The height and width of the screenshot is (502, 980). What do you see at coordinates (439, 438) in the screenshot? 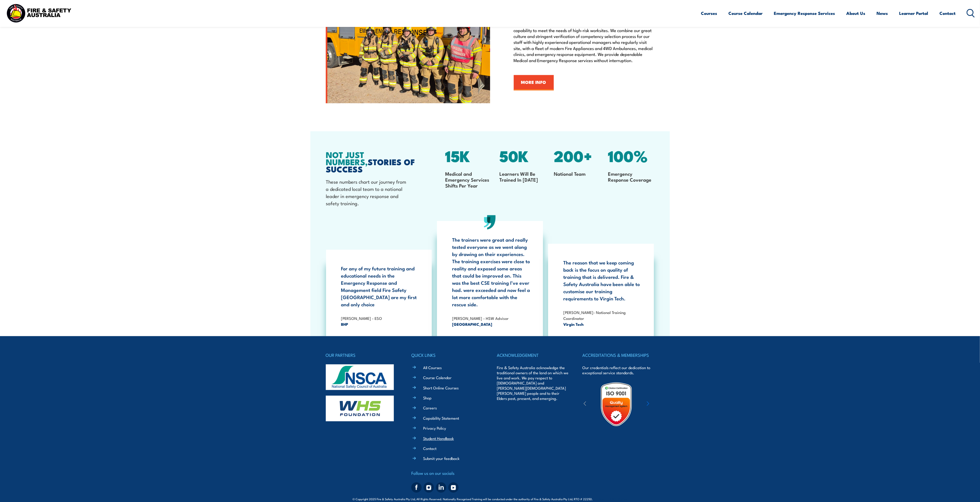
I see `a: Student Handbook` at bounding box center [439, 438].